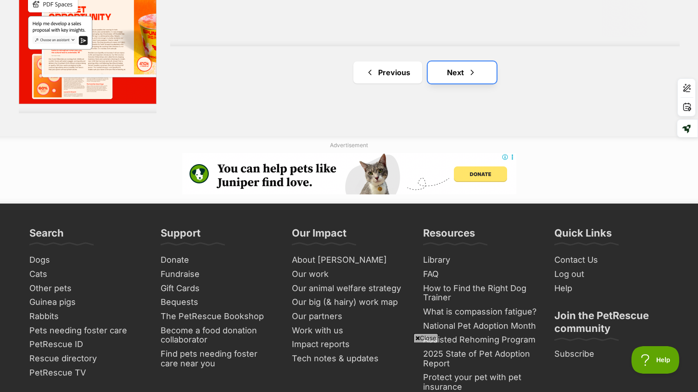  Describe the element at coordinates (132, 4) in the screenshot. I see `img: iconc.png` at that location.